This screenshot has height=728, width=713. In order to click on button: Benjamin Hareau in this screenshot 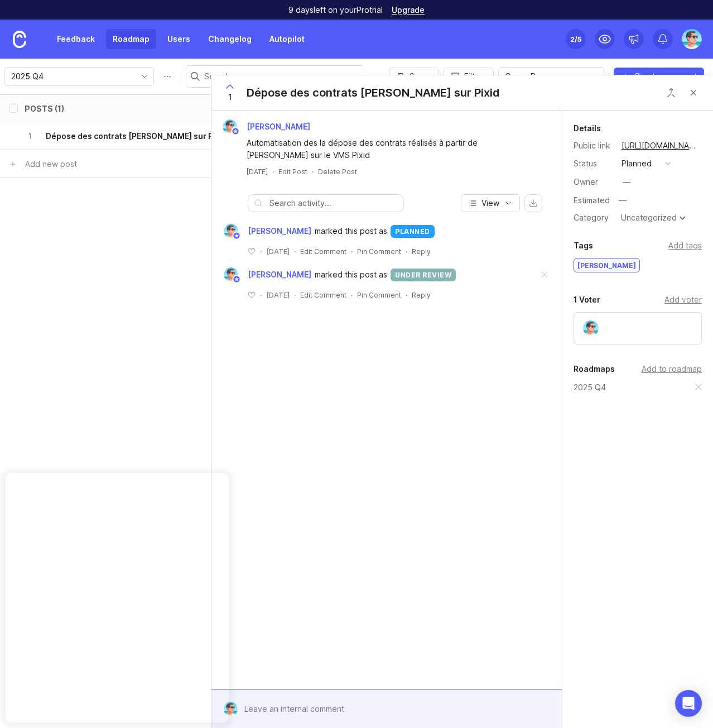, I will do `click(692, 39)`.